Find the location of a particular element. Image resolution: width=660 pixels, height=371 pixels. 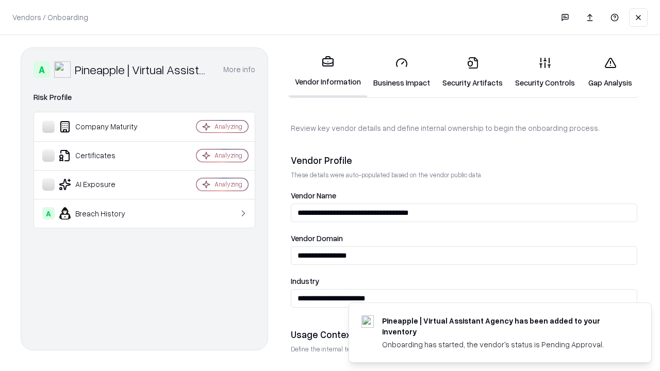

div: Usage Context is located at coordinates (464, 334).